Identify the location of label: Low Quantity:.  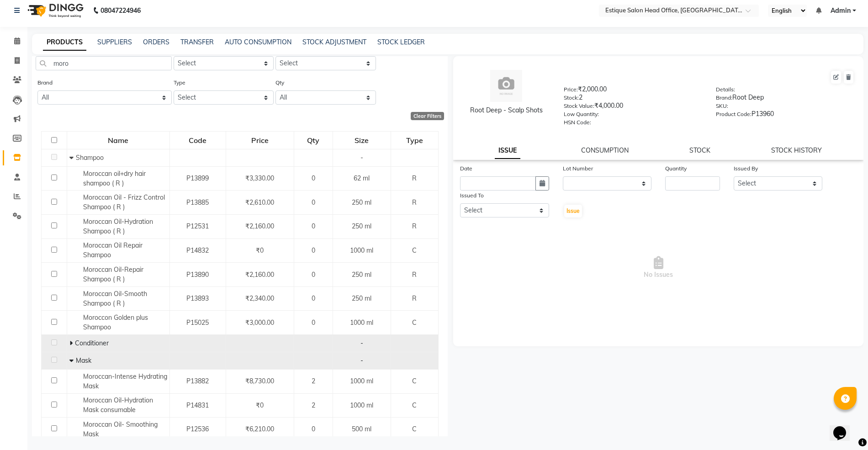
(581, 115).